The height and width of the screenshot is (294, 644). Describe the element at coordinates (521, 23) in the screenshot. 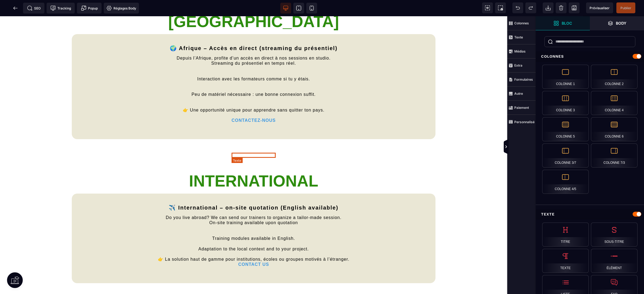

I see `strong: Colonnes` at that location.